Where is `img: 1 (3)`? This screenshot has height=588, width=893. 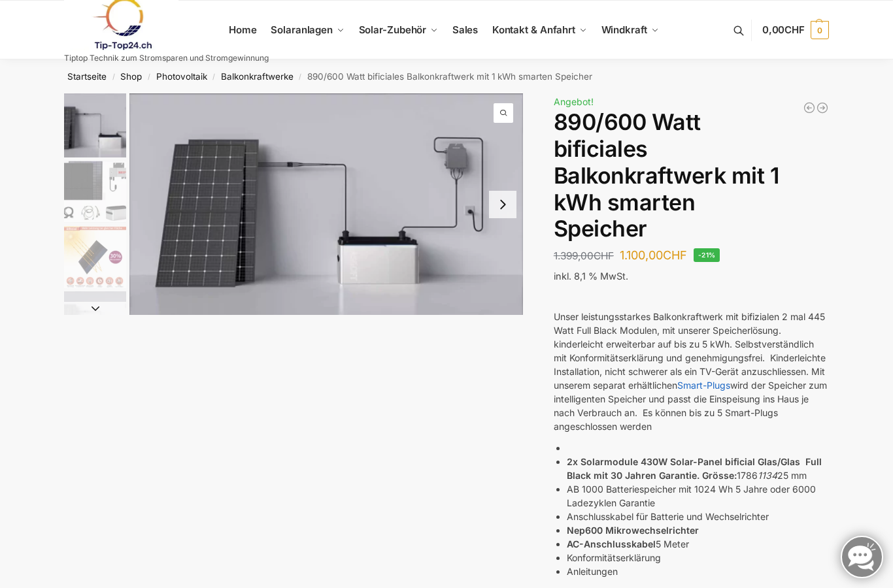 img: 1 (3) is located at coordinates (94, 322).